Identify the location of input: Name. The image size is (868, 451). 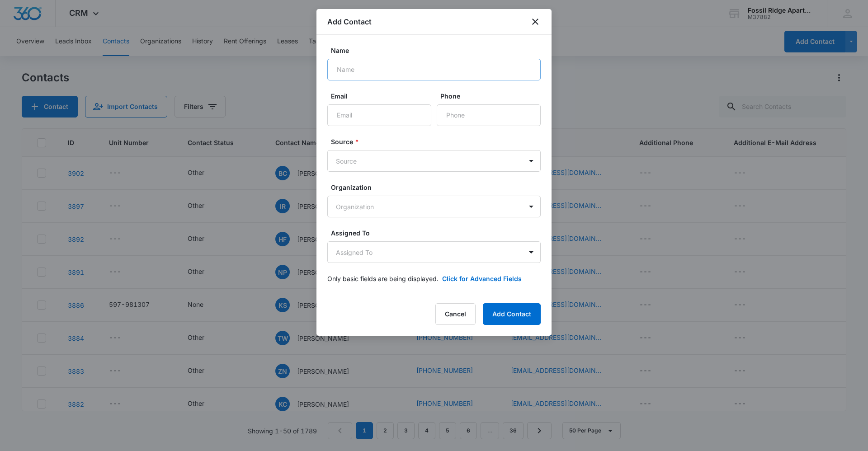
(434, 69).